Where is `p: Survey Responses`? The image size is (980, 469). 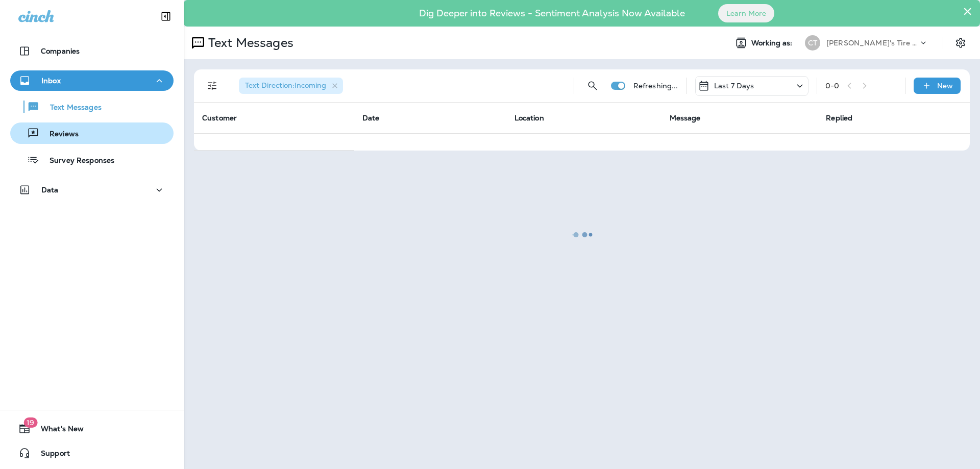
p: Survey Responses is located at coordinates (77, 161).